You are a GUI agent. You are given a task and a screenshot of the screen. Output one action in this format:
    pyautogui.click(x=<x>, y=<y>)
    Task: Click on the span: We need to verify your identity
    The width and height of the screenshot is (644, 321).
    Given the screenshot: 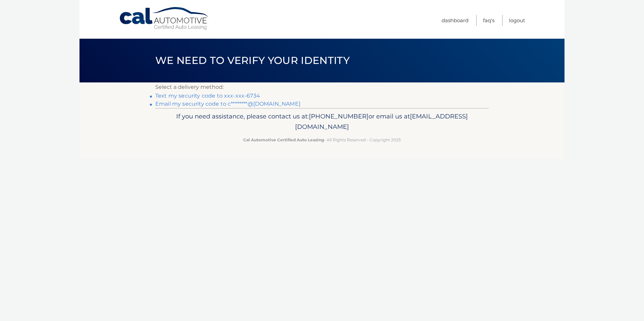 What is the action you would take?
    pyautogui.click(x=253, y=60)
    